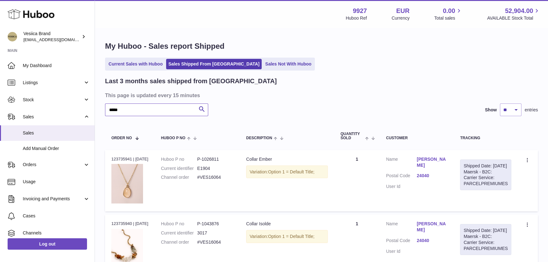 Image resolution: width=548 pixels, height=262 pixels. Describe the element at coordinates (490, 110) in the screenshot. I see `label: Show` at that location.